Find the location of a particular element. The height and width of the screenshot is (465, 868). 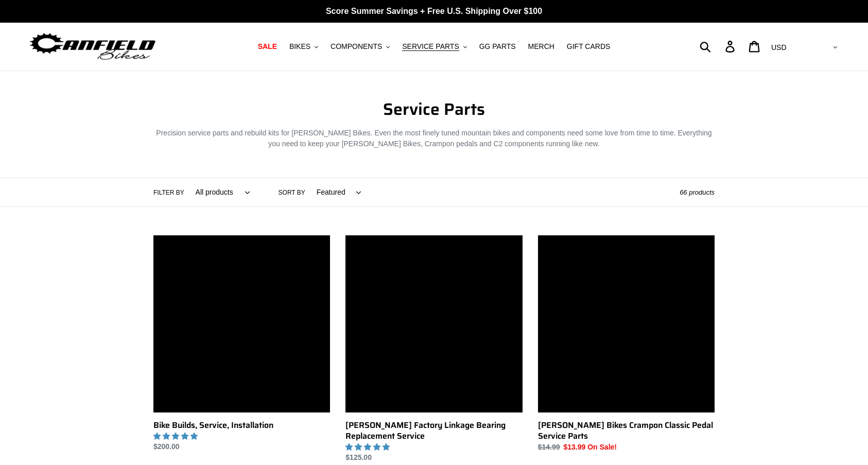

a: SALE is located at coordinates (267, 46).